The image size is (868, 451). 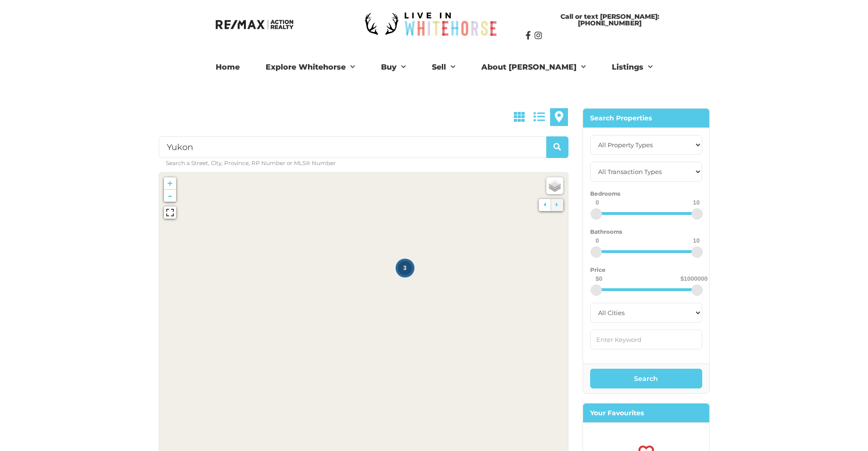 What do you see at coordinates (599, 279) in the screenshot?
I see `div: $0` at bounding box center [599, 279].